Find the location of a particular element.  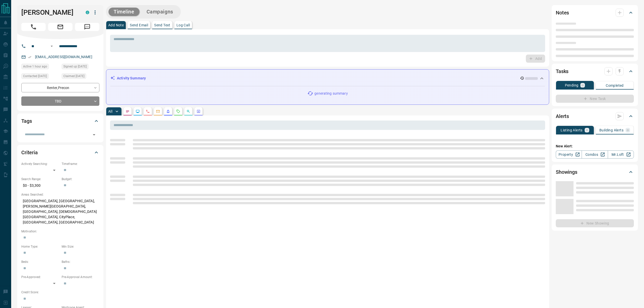

svg: Agent Actions is located at coordinates (199, 111).